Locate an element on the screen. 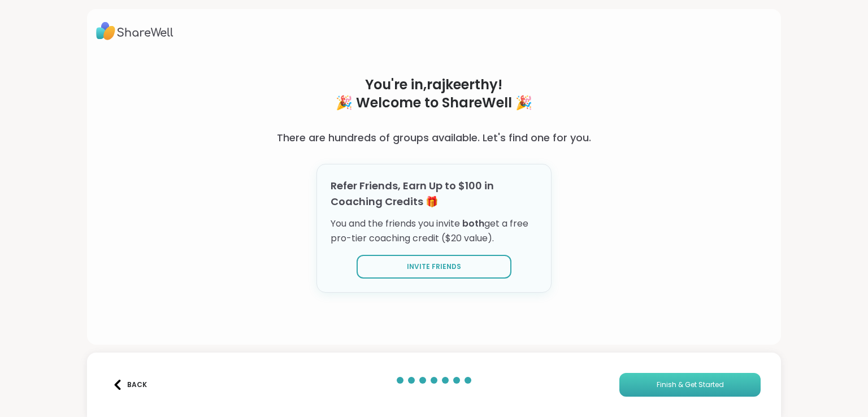 The image size is (868, 417). p: You and the friends you invite get a free pro-tier coaching credit ($20 value). is located at coordinates (434, 231).